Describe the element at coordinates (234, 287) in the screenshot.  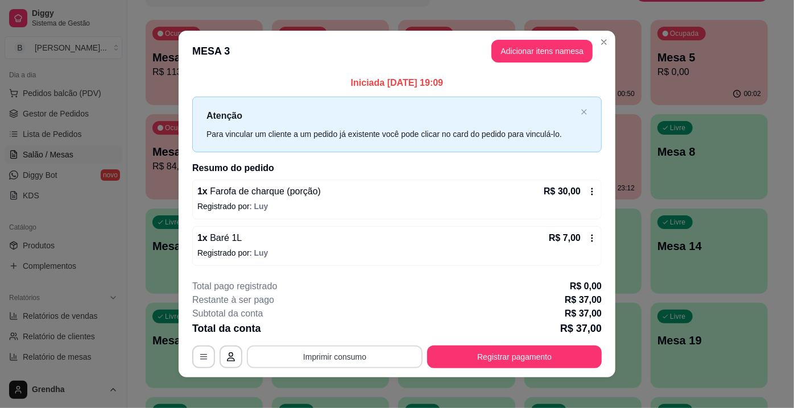
I see `p: Total pago registrado` at that location.